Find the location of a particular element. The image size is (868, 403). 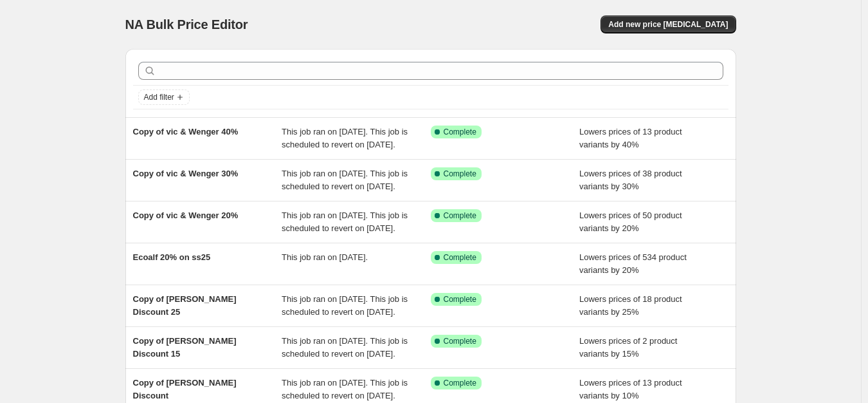

span: Lowers prices of 13 product variants by 10% is located at coordinates (631, 389).